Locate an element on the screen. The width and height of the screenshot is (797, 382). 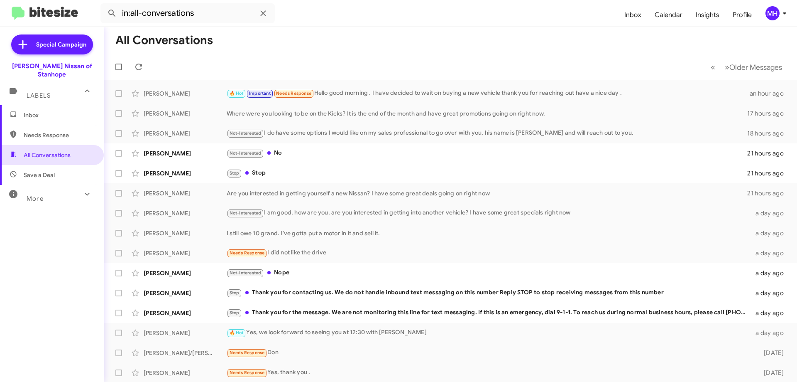
div: Hello good morning . I have decided to wait on buying a new vehicle thank you for reaching out ha... is located at coordinates (488, 93).